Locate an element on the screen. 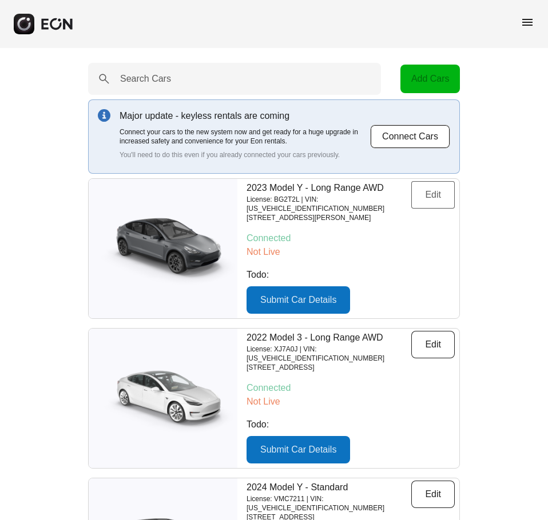  span: menu is located at coordinates (527, 22).